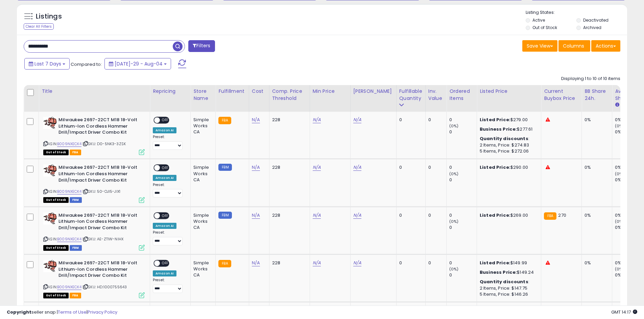  I want to click on strong: Copyright, so click(19, 312).